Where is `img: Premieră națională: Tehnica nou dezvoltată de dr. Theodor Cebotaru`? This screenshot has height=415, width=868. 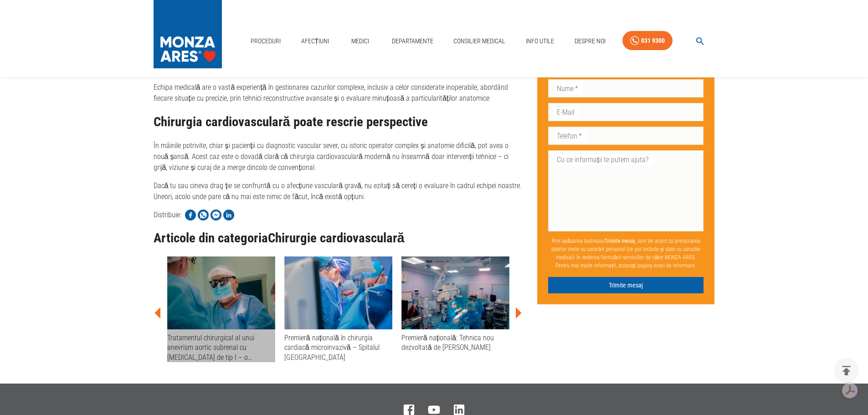
img: Premieră națională: Tehnica nou dezvoltată de dr. Theodor Cebotaru is located at coordinates (455, 293).